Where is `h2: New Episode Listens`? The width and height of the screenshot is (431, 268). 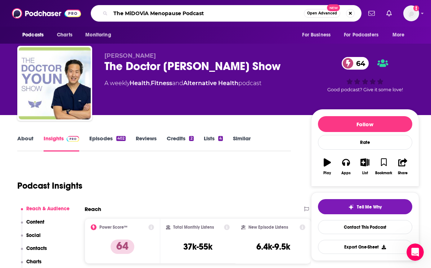 h2: New Episode Listens is located at coordinates (269, 227).